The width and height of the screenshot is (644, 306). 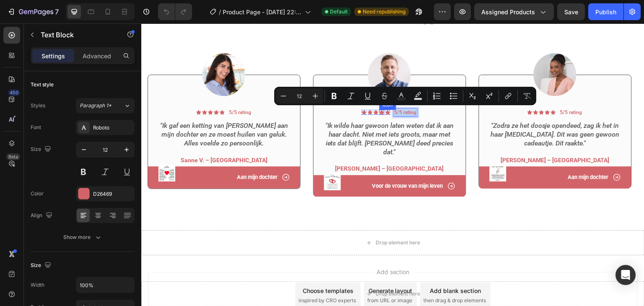 What do you see at coordinates (105, 285) in the screenshot?
I see `input: Auto` at bounding box center [105, 285].